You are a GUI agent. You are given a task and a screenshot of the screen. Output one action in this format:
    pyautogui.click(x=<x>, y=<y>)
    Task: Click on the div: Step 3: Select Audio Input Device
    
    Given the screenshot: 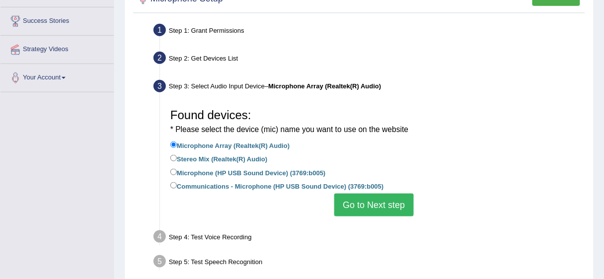 What is the action you would take?
    pyautogui.click(x=369, y=88)
    